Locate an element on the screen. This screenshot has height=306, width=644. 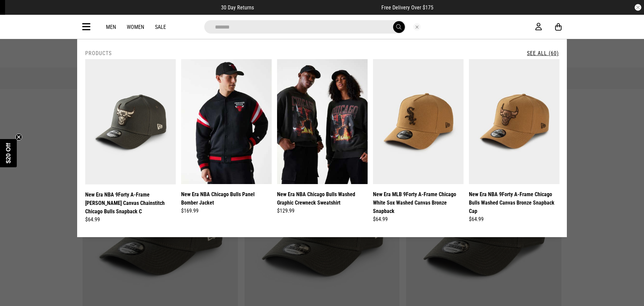
button: Open LiveChat chat widget is located at coordinates (15, 13).